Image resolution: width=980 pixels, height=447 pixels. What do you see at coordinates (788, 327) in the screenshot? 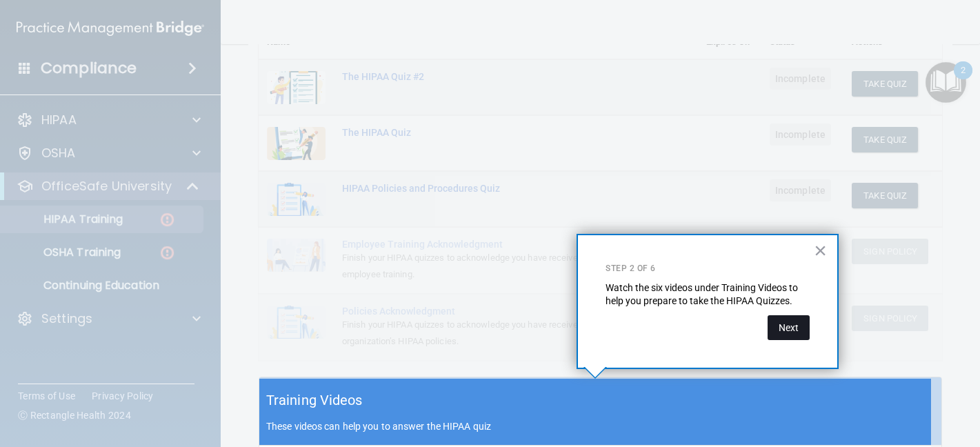
I see `button: Next` at bounding box center [788, 327].